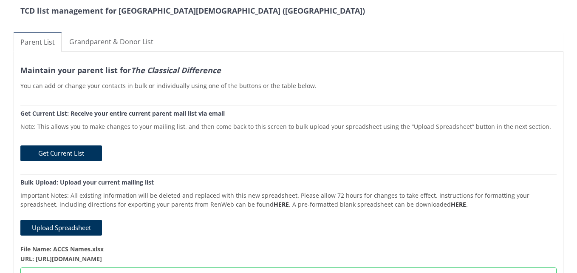 The height and width of the screenshot is (273, 577). I want to click on a: Parent List, so click(37, 42).